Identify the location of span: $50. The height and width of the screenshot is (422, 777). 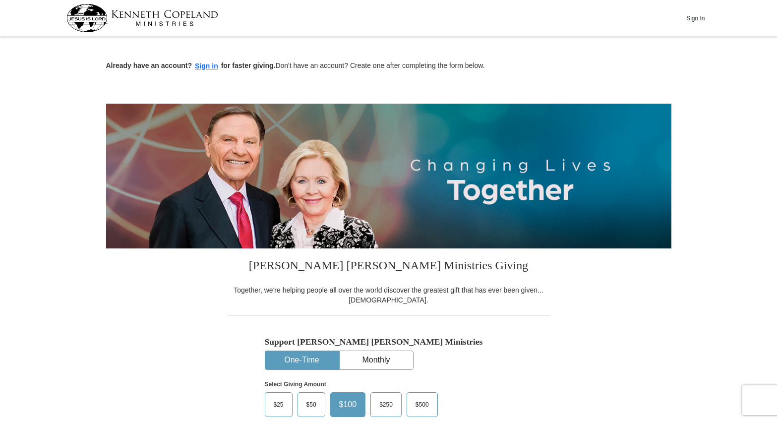
(311, 404).